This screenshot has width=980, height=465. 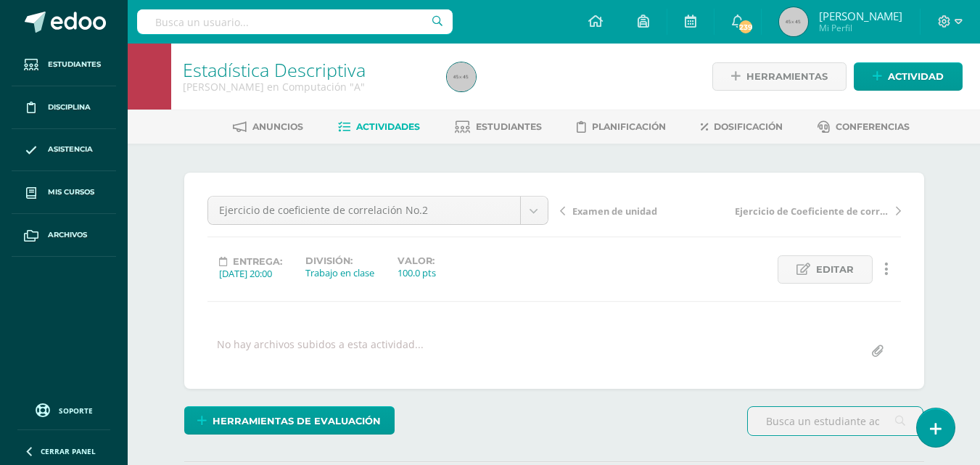 I want to click on span: Entrega:, so click(x=258, y=261).